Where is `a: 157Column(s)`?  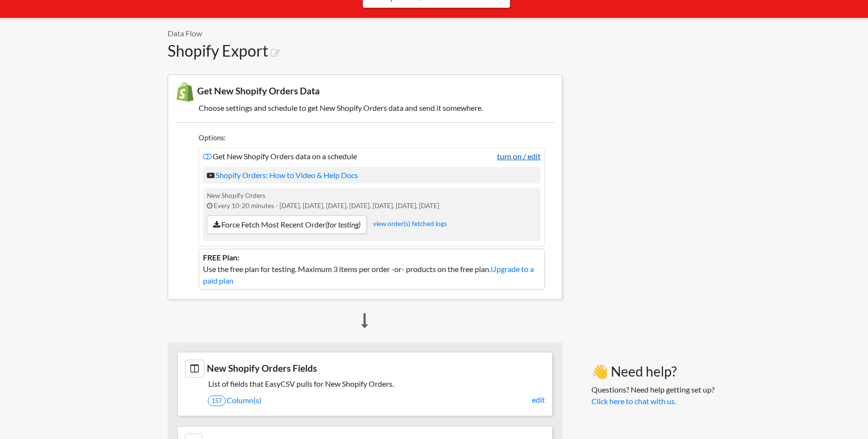
a: 157Column(s) is located at coordinates (377, 401).